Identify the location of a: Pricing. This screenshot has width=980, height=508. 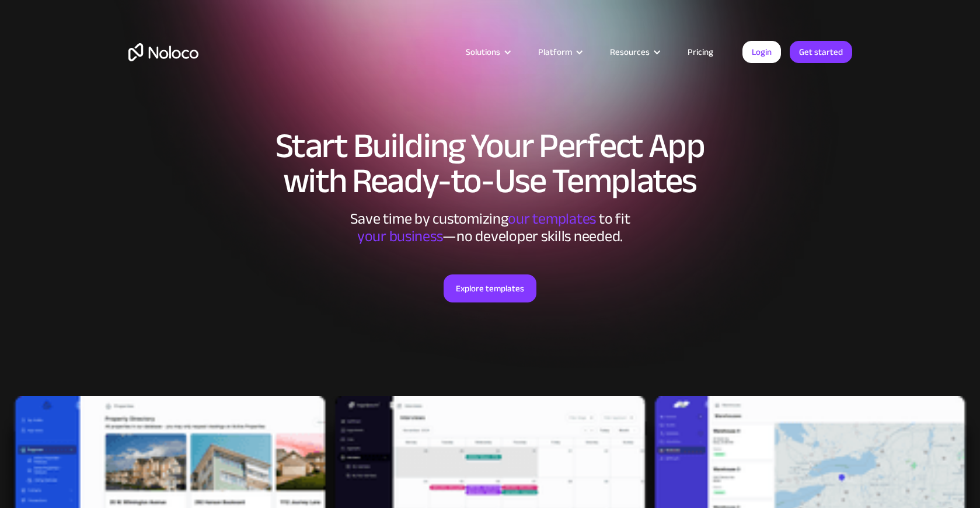
(700, 52).